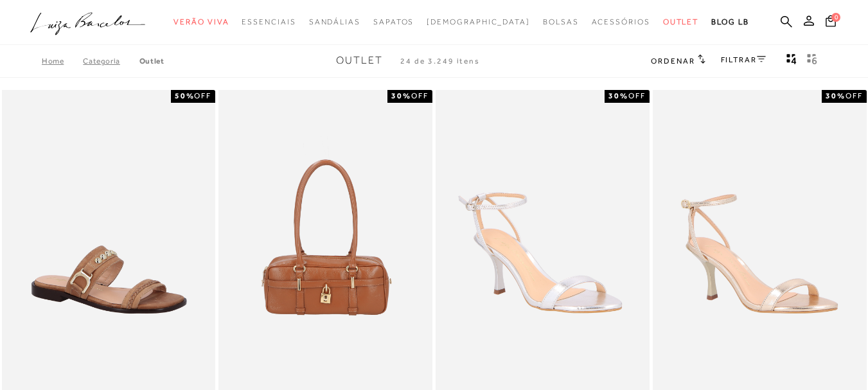 The image size is (868, 390). I want to click on span: 24 de 3.249 itens, so click(439, 61).